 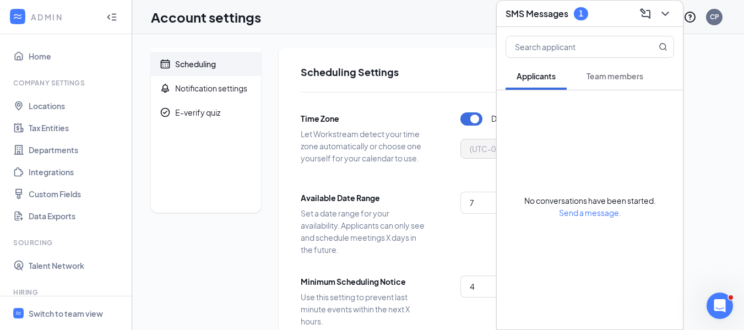 I want to click on a: CalendarScheduling, so click(x=206, y=64).